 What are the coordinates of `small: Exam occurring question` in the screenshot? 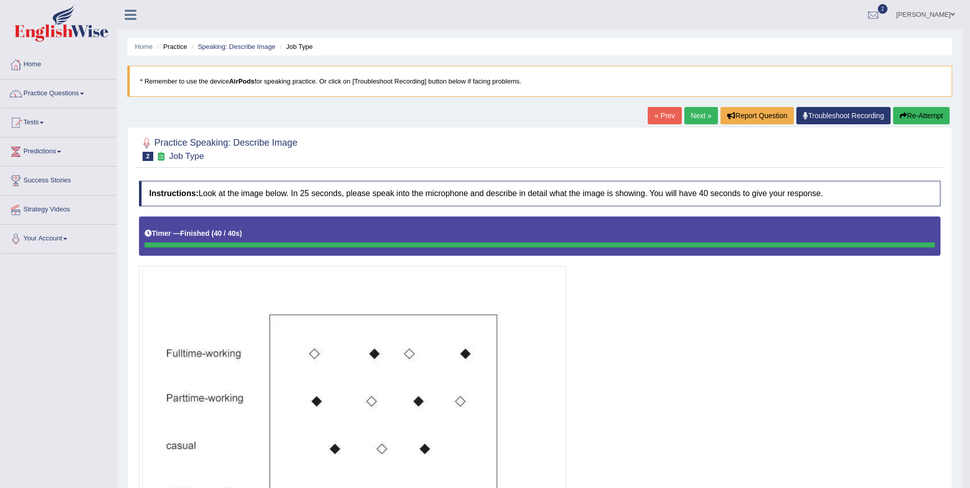 It's located at (161, 156).